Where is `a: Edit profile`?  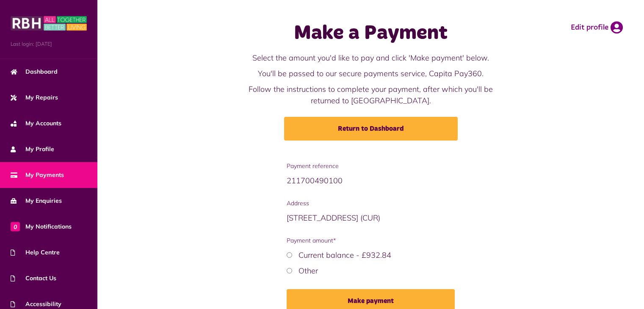 a: Edit profile is located at coordinates (596, 27).